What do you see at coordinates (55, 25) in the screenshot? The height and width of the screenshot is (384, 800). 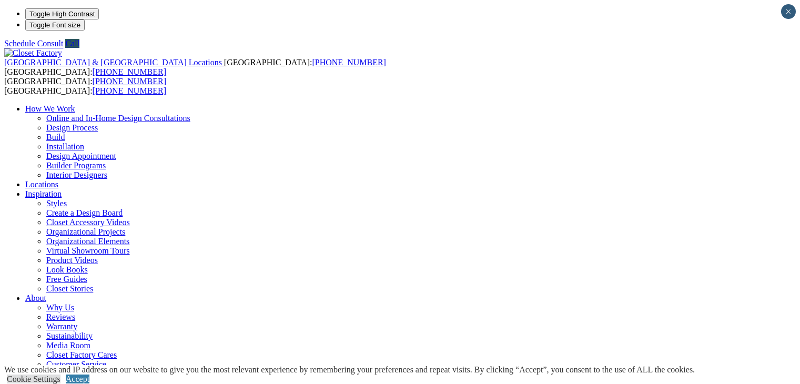 I see `button: Toggle Font size` at bounding box center [55, 25].